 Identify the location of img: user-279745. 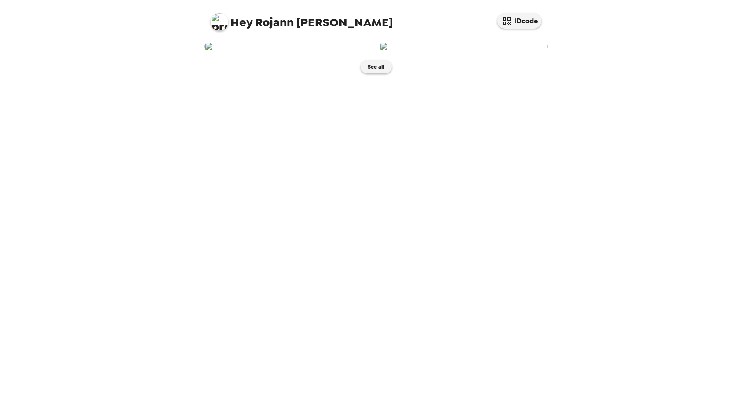
(289, 47).